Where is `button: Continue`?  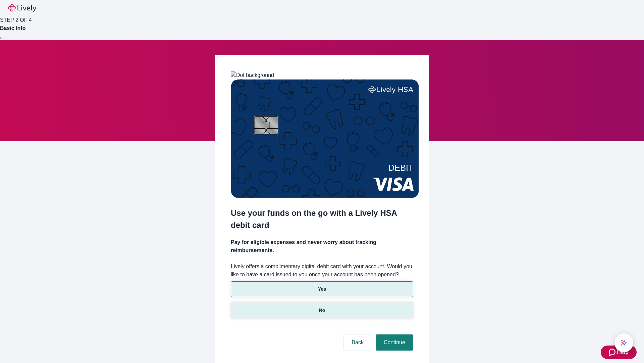 button: Continue is located at coordinates (394, 342).